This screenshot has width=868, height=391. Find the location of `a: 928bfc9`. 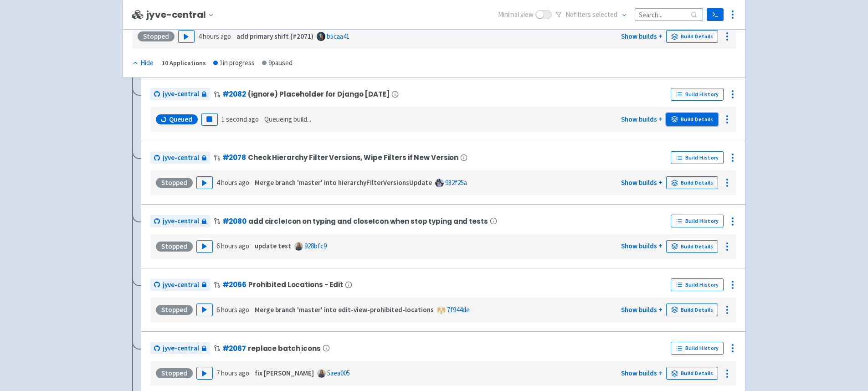

a: 928bfc9 is located at coordinates (315, 246).